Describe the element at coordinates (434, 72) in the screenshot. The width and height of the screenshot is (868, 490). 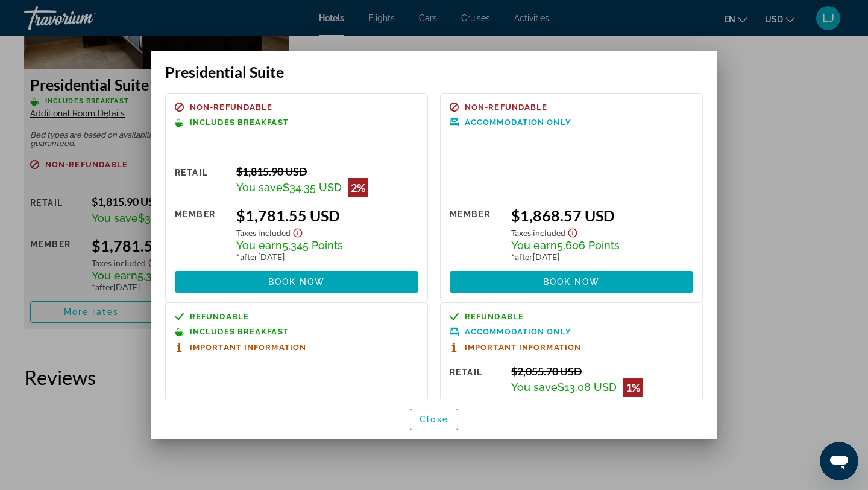
I see `h3: Presidential Suite` at that location.